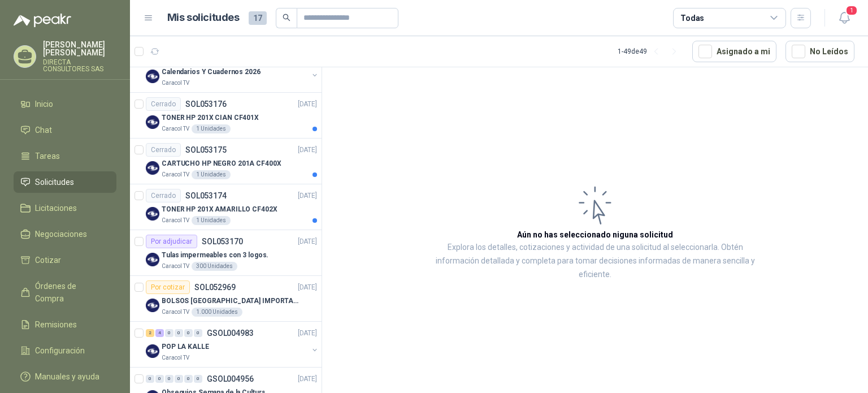  What do you see at coordinates (159, 333) in the screenshot?
I see `div: 4` at bounding box center [159, 333].